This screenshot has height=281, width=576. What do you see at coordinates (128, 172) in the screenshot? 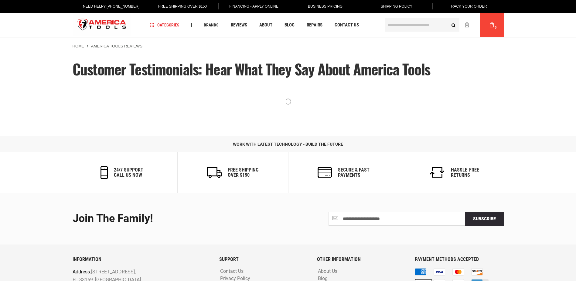
I see `h6: 24/7 support call us now` at bounding box center [128, 172].